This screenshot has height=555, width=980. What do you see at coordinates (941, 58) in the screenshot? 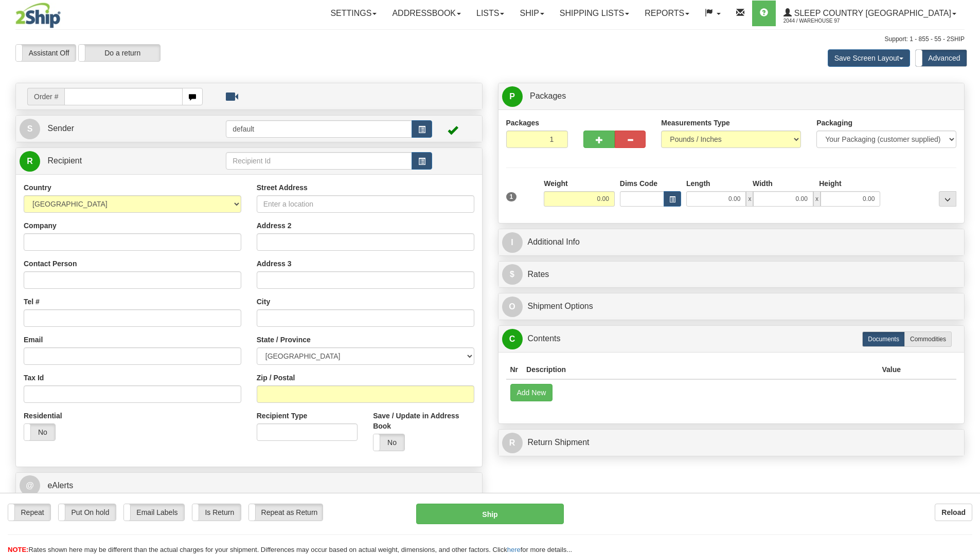
I see `label: Advanced` at bounding box center [941, 58].